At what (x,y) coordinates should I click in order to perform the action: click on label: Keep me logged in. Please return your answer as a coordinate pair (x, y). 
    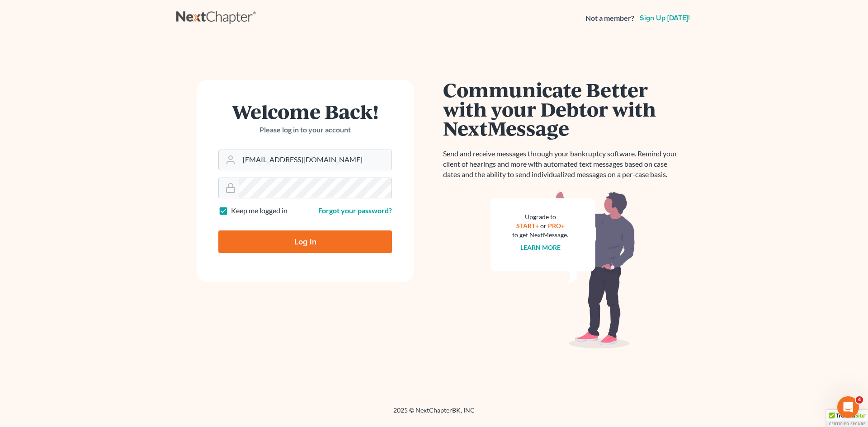
    Looking at the image, I should click on (259, 211).